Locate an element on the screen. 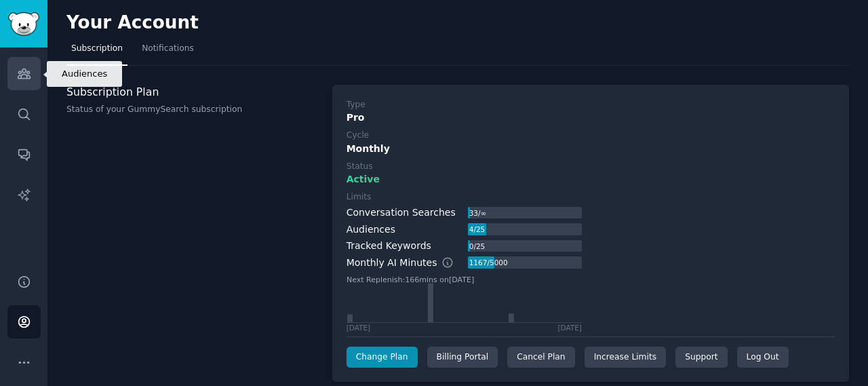  div: Monthly is located at coordinates (590, 148).